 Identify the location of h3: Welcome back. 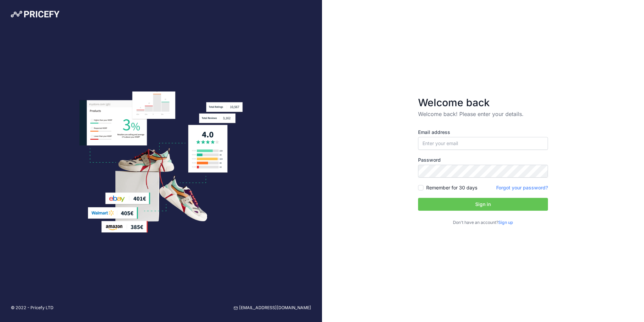
(483, 103).